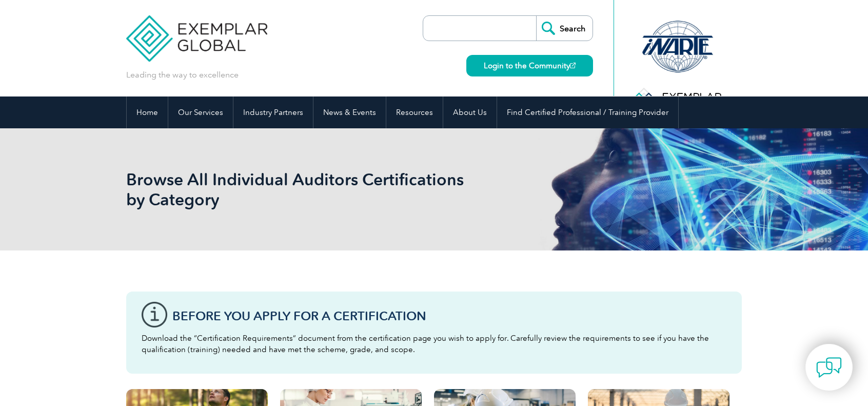 The width and height of the screenshot is (868, 406). Describe the element at coordinates (564, 28) in the screenshot. I see `input: Search` at that location.